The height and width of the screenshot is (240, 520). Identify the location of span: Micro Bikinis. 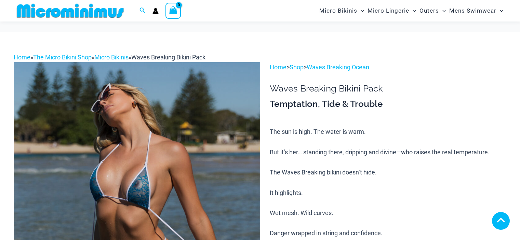
(338, 11).